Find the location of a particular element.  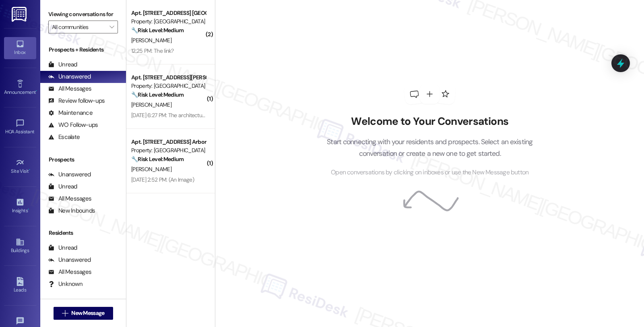

div: Escalate is located at coordinates (64, 137).